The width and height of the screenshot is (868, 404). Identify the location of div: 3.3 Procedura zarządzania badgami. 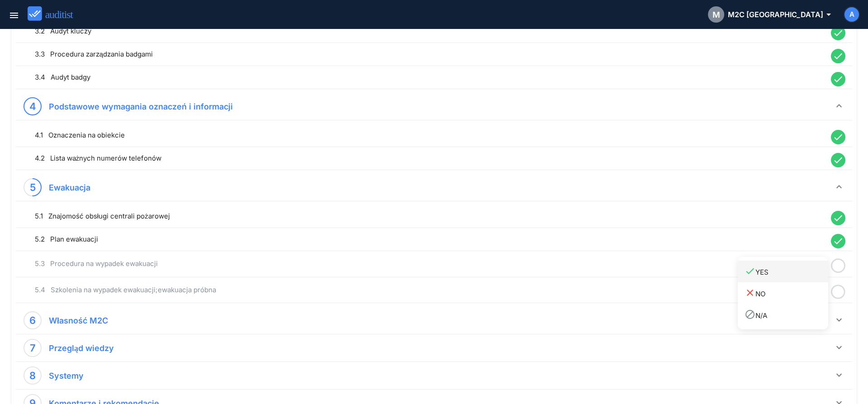
(430, 54).